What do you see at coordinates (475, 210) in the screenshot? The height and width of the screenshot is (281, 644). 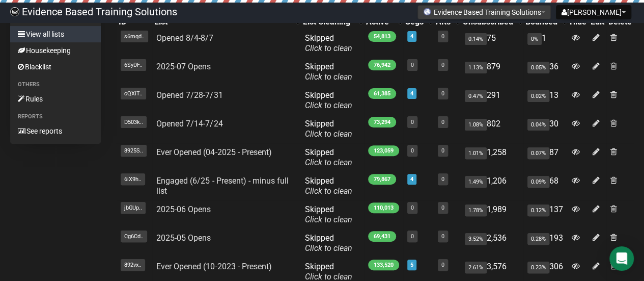 I see `span: 1.78%` at bounding box center [475, 210].